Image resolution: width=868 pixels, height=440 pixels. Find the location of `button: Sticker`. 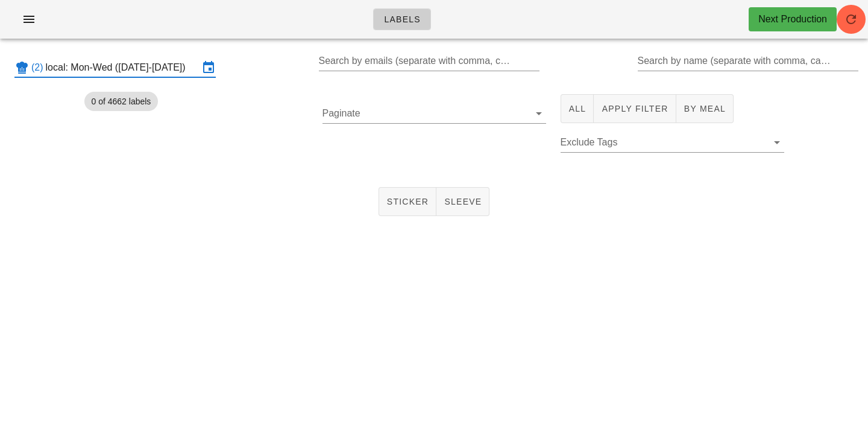

button: Sticker is located at coordinates (408, 202).